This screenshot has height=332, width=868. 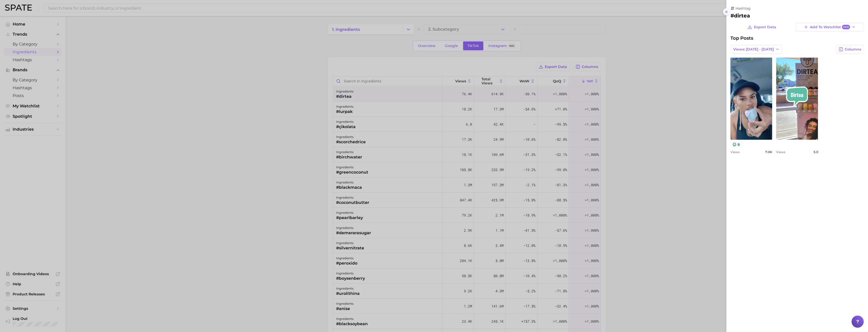 What do you see at coordinates (736, 144) in the screenshot?
I see `button: 8` at bounding box center [736, 144].